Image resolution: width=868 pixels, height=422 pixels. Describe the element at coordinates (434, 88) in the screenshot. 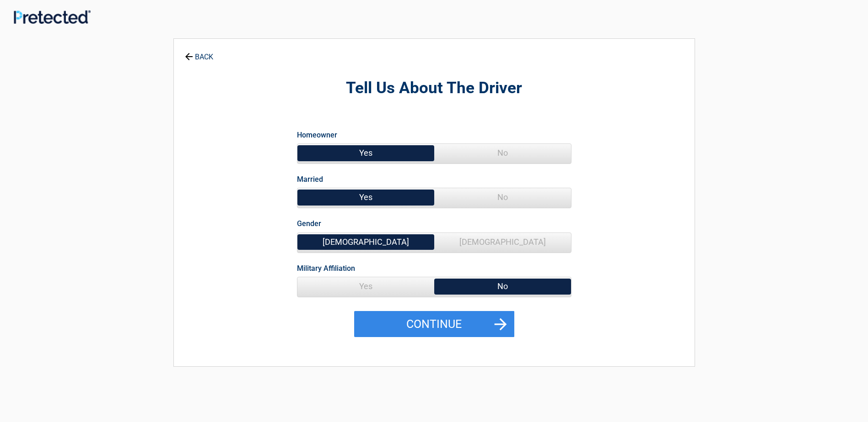

I see `h2: Tell Us About The Driver` at that location.